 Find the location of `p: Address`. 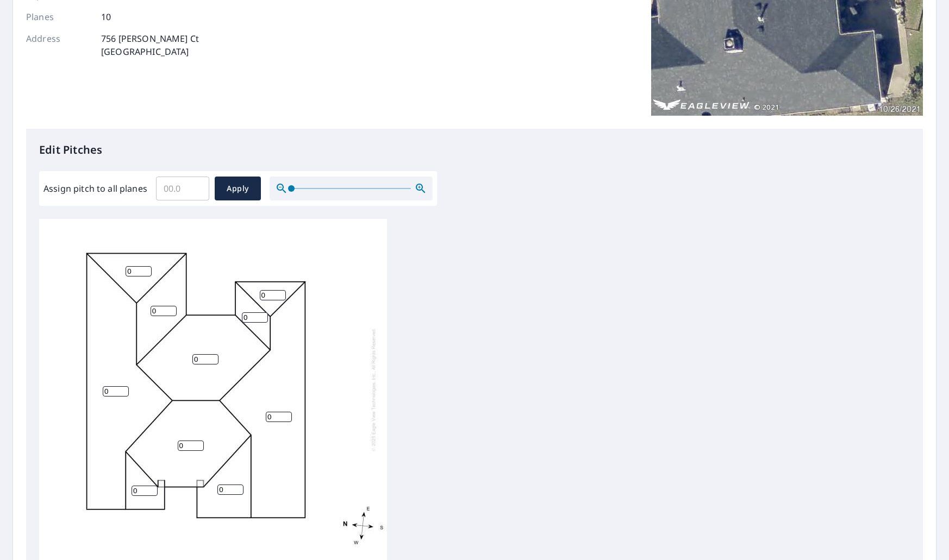

p: Address is located at coordinates (59, 45).